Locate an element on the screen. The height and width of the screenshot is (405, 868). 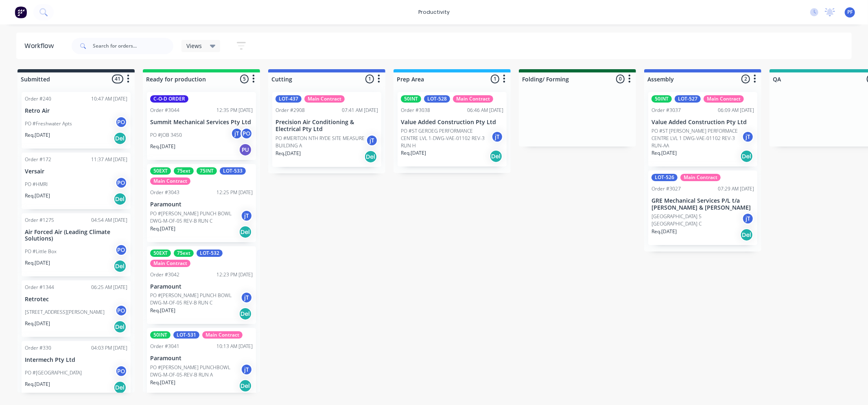
p: Intermech Pty Ltd is located at coordinates (76, 360).